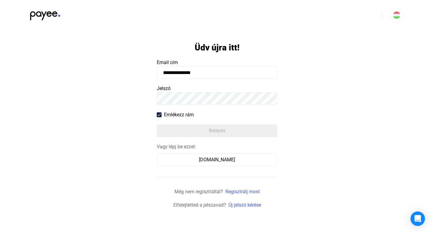 The height and width of the screenshot is (235, 434). I want to click on button: HU, so click(397, 15).